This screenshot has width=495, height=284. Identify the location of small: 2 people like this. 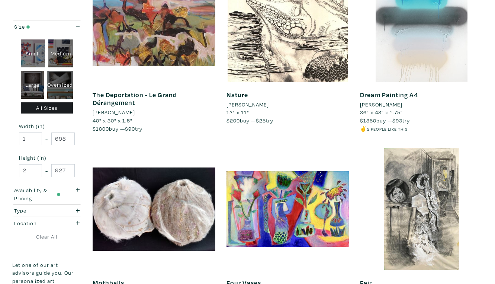
(387, 129).